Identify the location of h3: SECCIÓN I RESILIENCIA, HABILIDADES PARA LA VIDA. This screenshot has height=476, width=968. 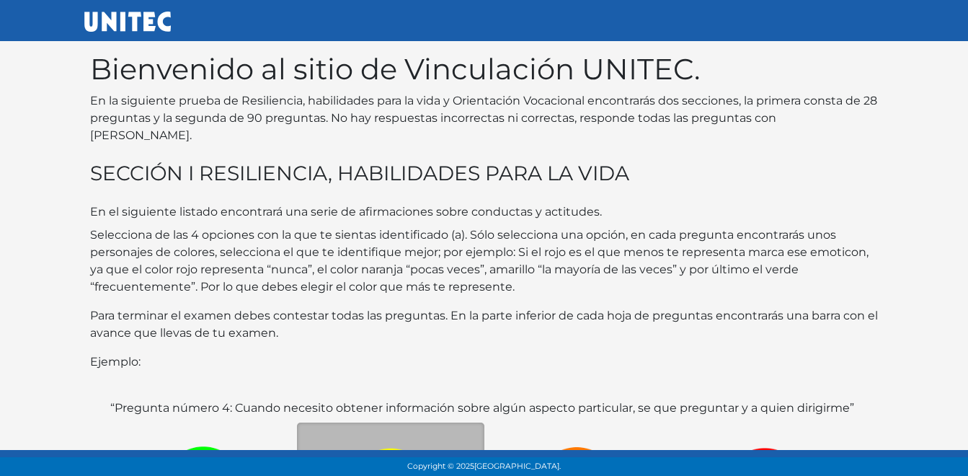
(484, 174).